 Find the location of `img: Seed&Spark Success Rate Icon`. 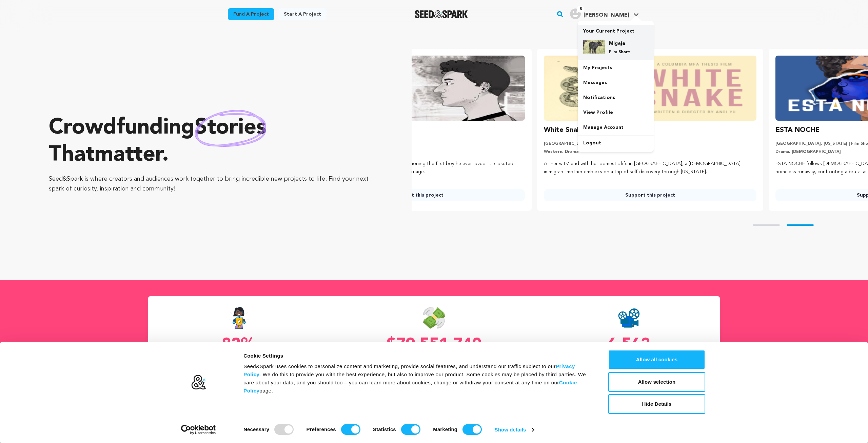

img: Seed&Spark Success Rate Icon is located at coordinates (239, 318).